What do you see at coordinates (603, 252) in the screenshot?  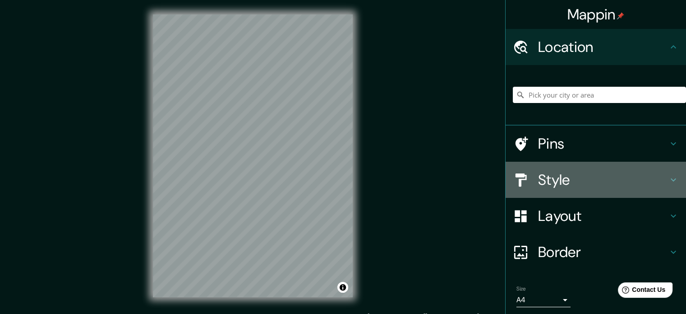 I see `h4: Border` at bounding box center [603, 252].